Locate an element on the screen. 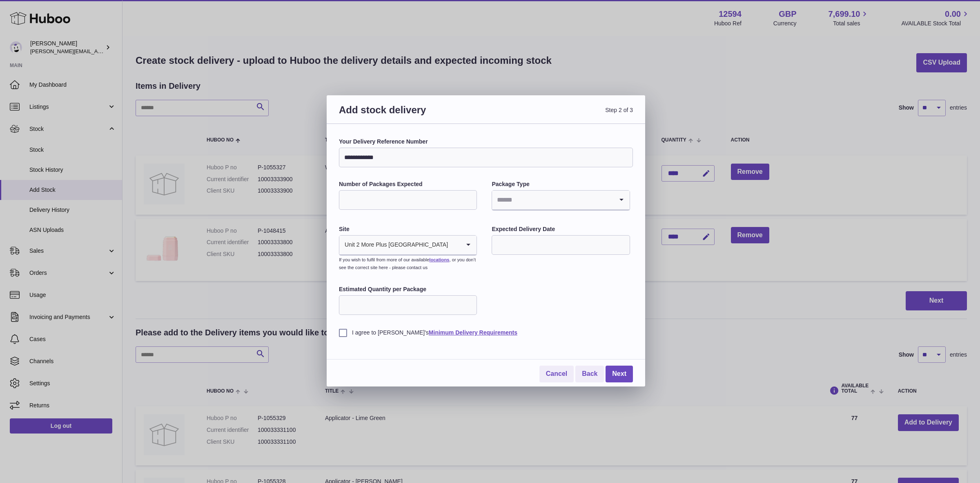  label: Your Delivery Reference Number is located at coordinates (486, 142).